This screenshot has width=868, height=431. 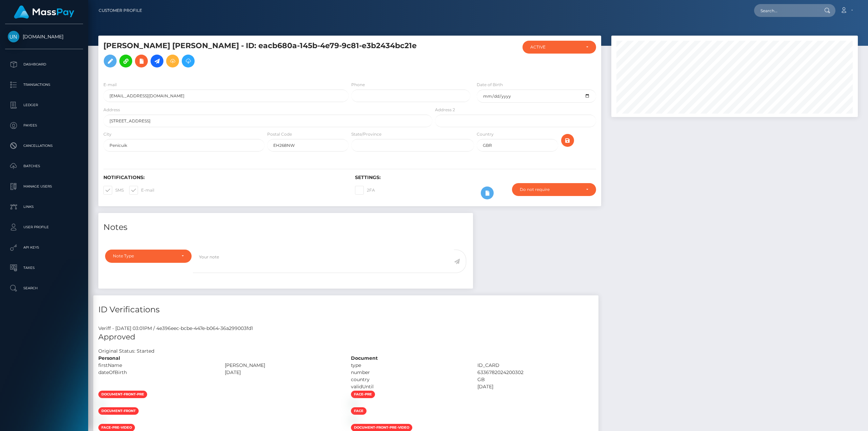 I want to click on img: b636d258-b411-4a86-8473-a388d2b4aa29, so click(x=101, y=421).